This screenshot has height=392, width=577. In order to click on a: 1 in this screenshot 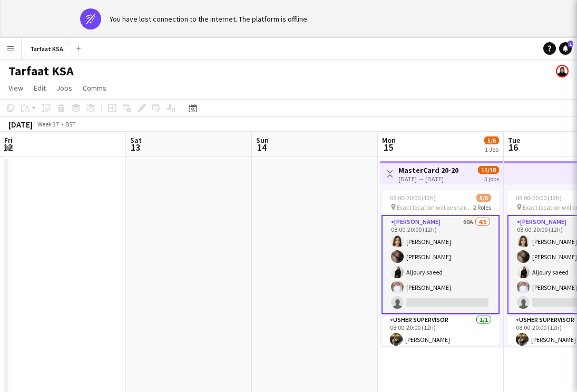, I will do `click(566, 49)`.